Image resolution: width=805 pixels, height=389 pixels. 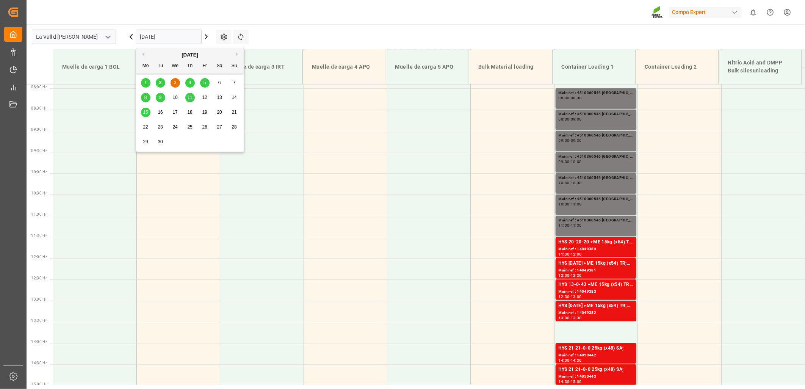 What do you see at coordinates (146, 127) in the screenshot?
I see `div: Choose Monday, September 22nd, 2025` at bounding box center [146, 127].